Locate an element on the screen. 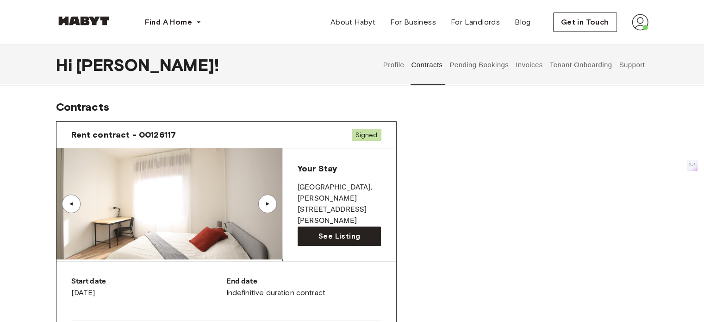 This screenshot has width=704, height=322. a: For Landlords is located at coordinates (475, 22).